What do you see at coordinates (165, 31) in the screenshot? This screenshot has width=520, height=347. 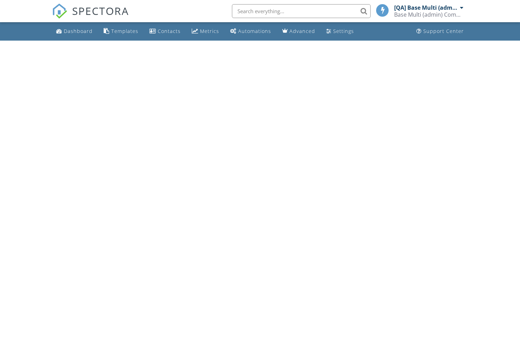 I see `a: Contacts` at bounding box center [165, 31].